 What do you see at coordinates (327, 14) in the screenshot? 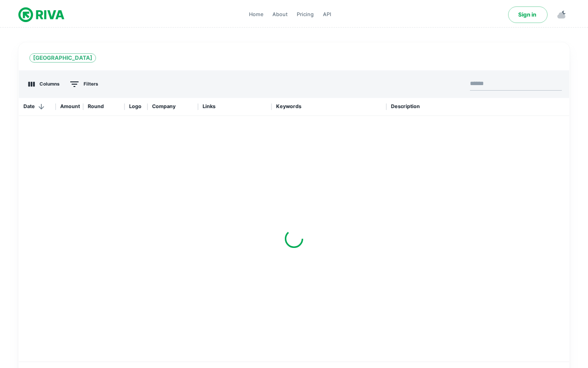
I see `span: API` at bounding box center [327, 14].